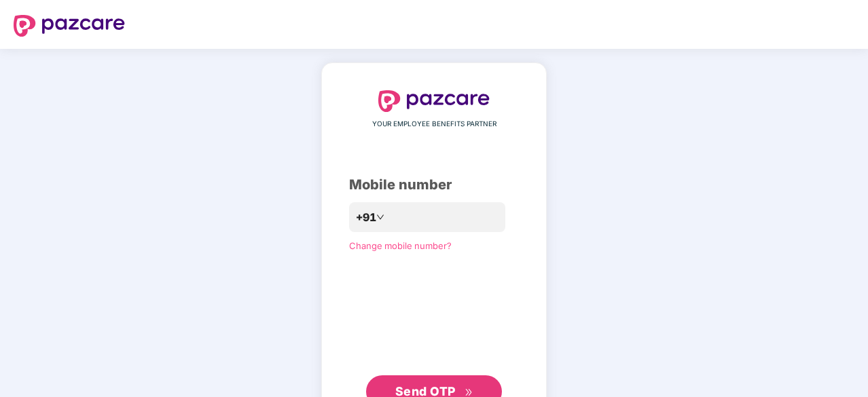  What do you see at coordinates (400, 246) in the screenshot?
I see `a: Change mobile number?` at bounding box center [400, 246].